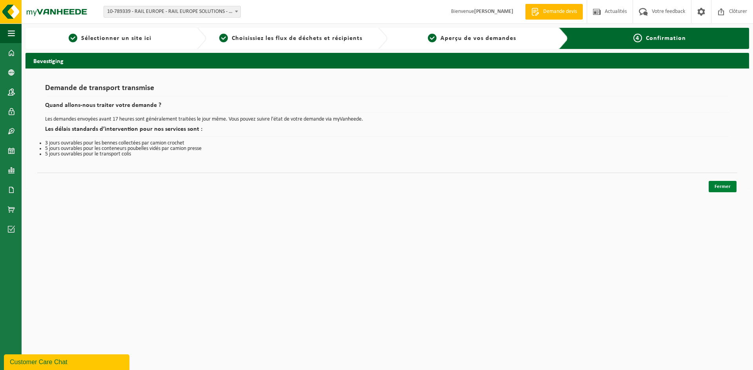  Describe the element at coordinates (478, 38) in the screenshot. I see `span: Aperçu de vos demandes` at that location.